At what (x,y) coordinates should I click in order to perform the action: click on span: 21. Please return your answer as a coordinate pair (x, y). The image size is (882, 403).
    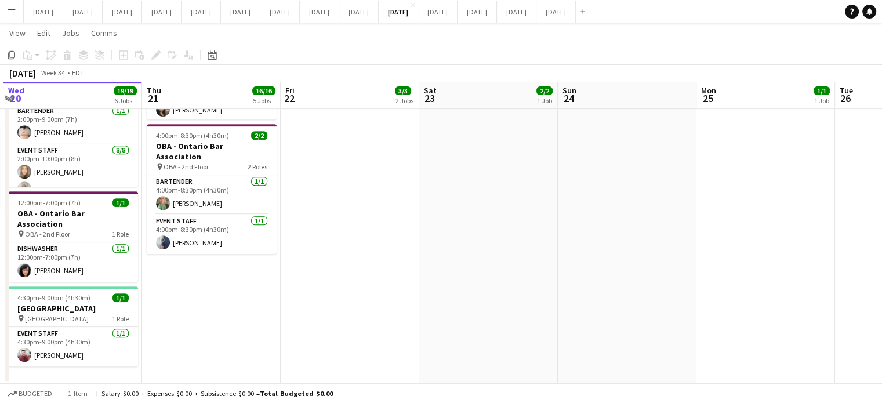
    Looking at the image, I should click on (153, 98).